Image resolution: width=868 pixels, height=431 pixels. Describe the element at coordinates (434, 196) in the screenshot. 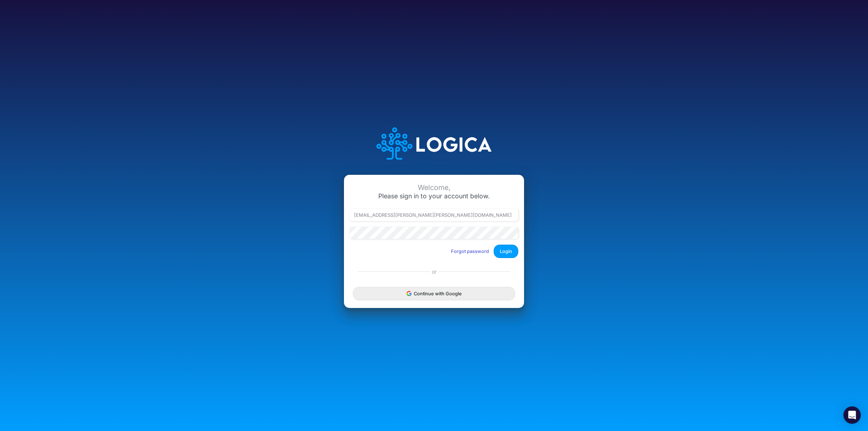

I see `span: Please sign in to your account below.` at that location.